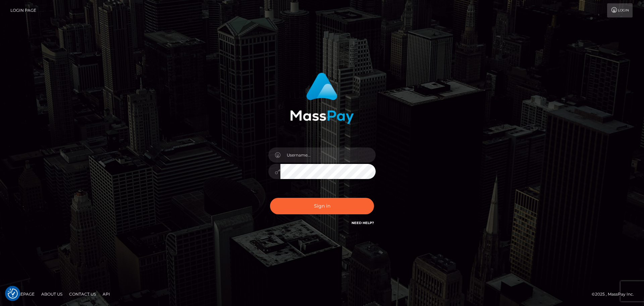 Image resolution: width=644 pixels, height=306 pixels. I want to click on button: Consent Preferences, so click(13, 293).